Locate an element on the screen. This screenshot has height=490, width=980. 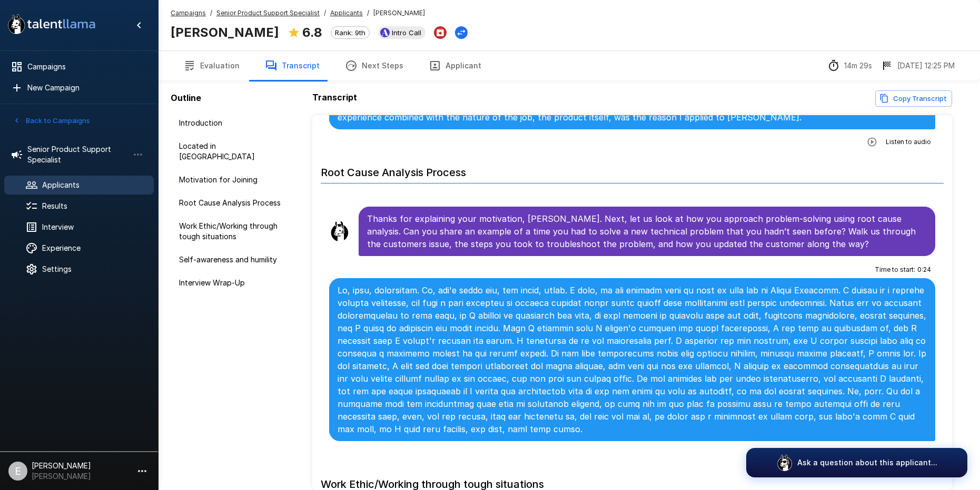
div: Motivation for Joining is located at coordinates (232, 180).